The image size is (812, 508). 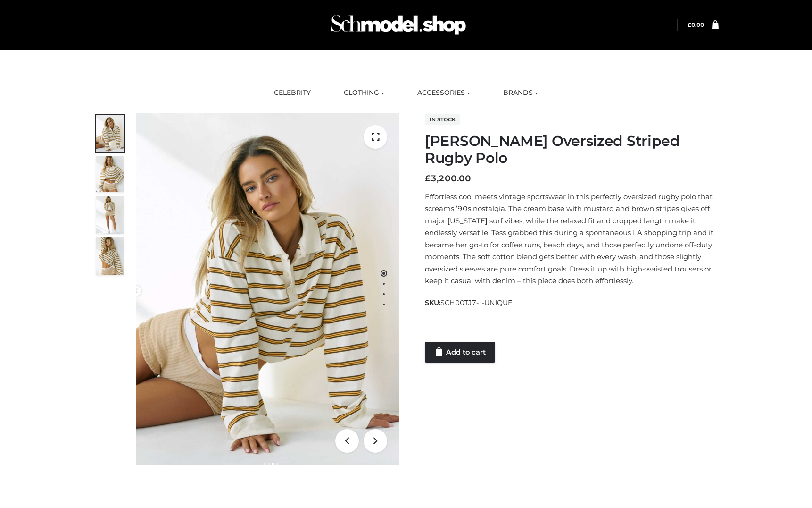 I want to click on img: tj23, so click(x=267, y=289).